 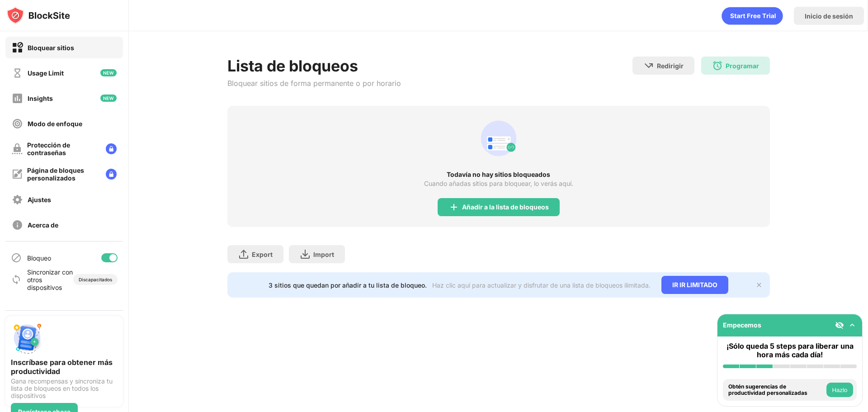 What do you see at coordinates (17, 199) in the screenshot?
I see `img: settings-off.svg` at bounding box center [17, 199].